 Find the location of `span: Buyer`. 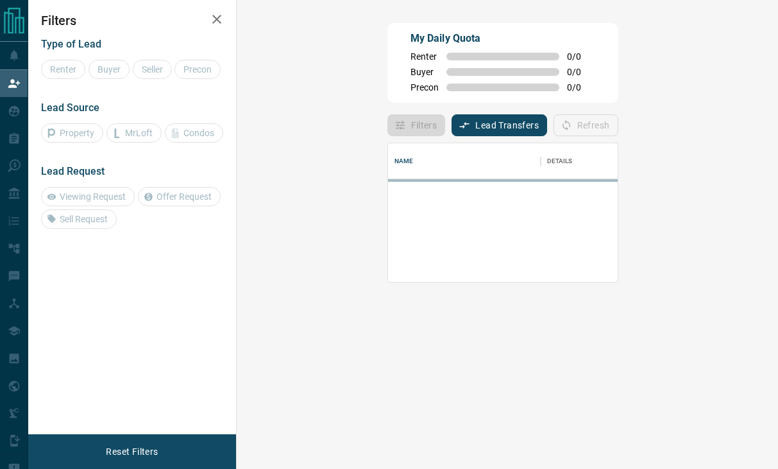

span: Buyer is located at coordinates (425, 72).